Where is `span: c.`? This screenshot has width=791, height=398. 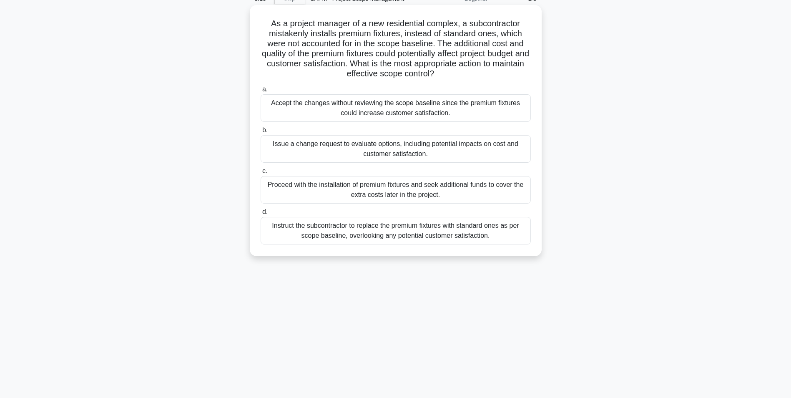
span: c. is located at coordinates (265, 171).